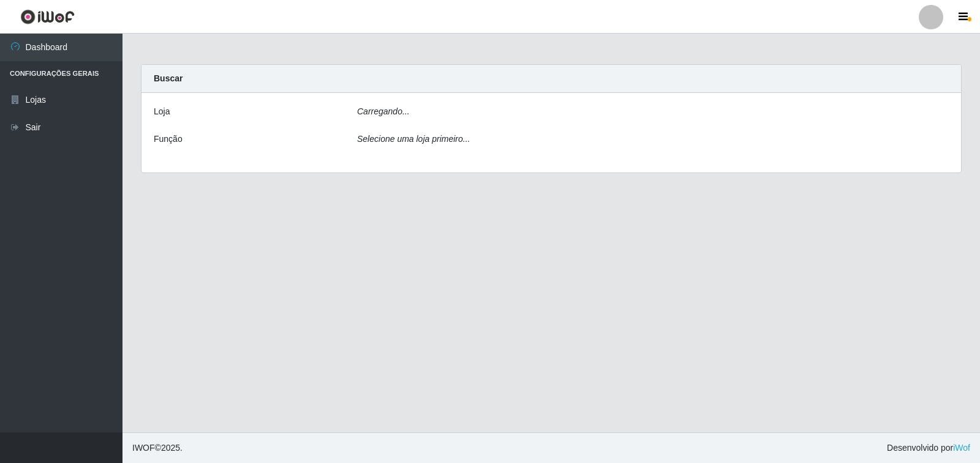 The image size is (980, 463). I want to click on span: © 2025 ., so click(157, 448).